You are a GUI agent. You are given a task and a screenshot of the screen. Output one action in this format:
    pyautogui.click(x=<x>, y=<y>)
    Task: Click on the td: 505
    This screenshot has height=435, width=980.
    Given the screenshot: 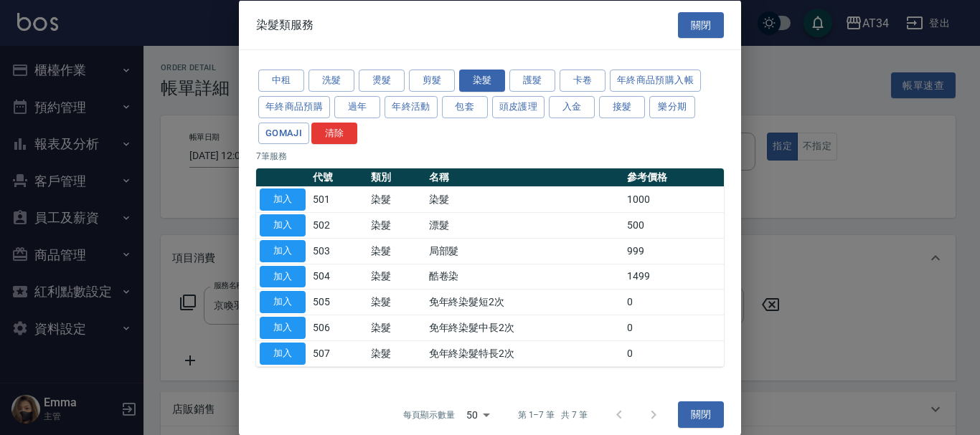 What is the action you would take?
    pyautogui.click(x=338, y=302)
    